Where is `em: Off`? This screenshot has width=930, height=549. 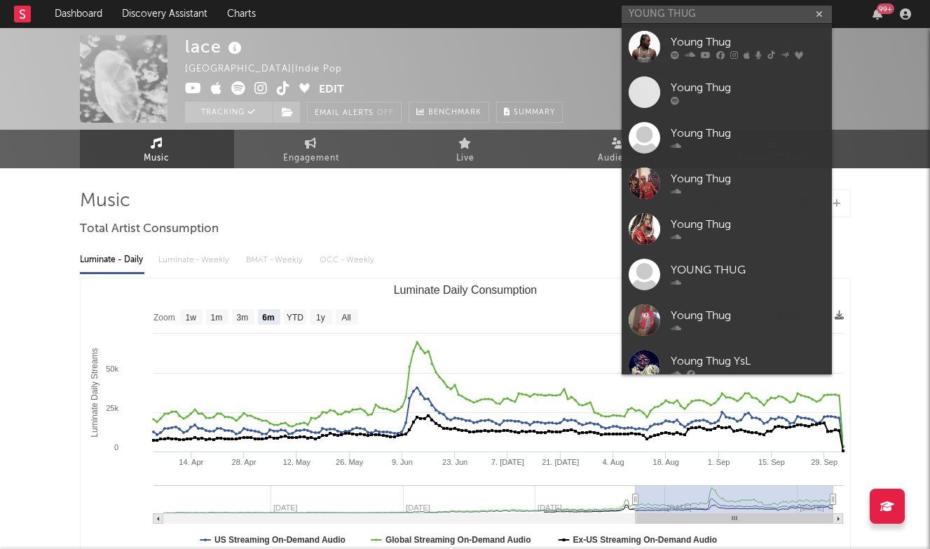
em: Off is located at coordinates (385, 113).